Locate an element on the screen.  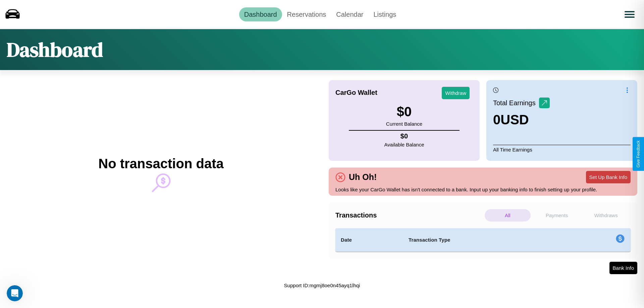
p: All Time Earnings is located at coordinates (561, 149).